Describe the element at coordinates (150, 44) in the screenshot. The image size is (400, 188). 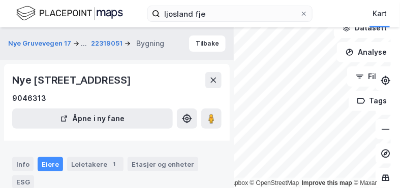
I see `div: Bygning` at that location.